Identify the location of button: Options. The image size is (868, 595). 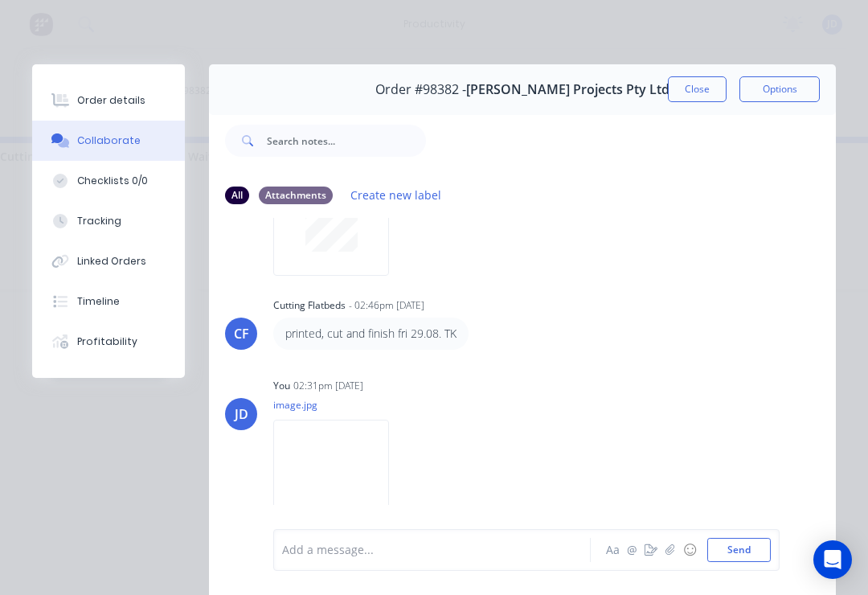
(779, 89).